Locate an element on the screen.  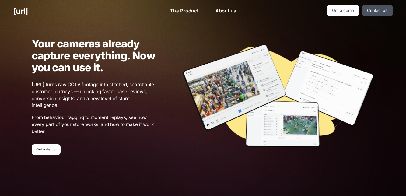
a: Contact us is located at coordinates (378, 10).